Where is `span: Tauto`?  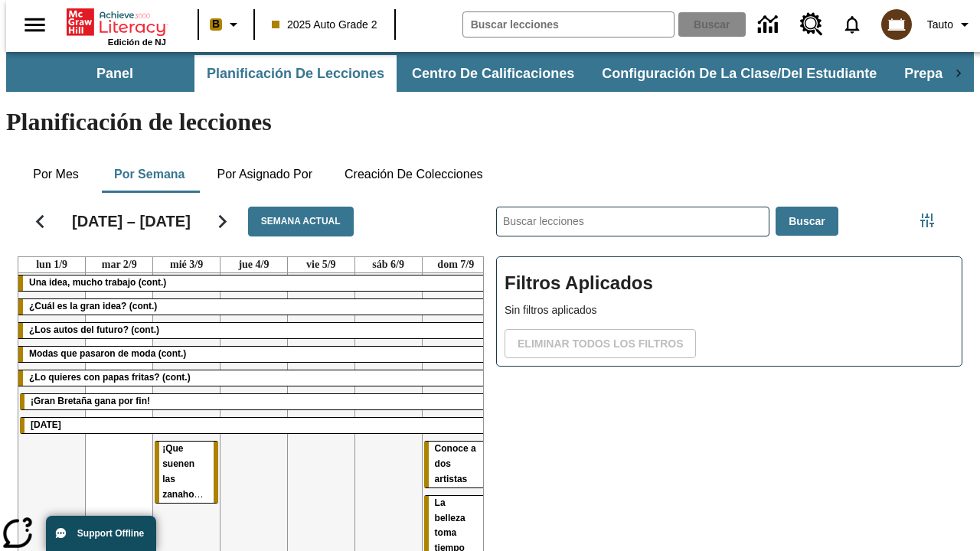 span: Tauto is located at coordinates (940, 24).